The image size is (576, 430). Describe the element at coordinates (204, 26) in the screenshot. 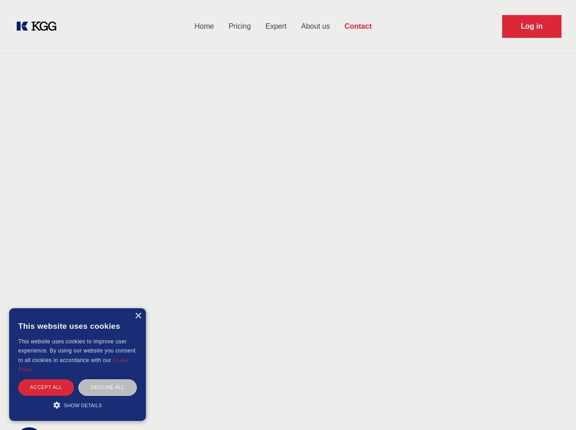

I see `a: Home` at that location.